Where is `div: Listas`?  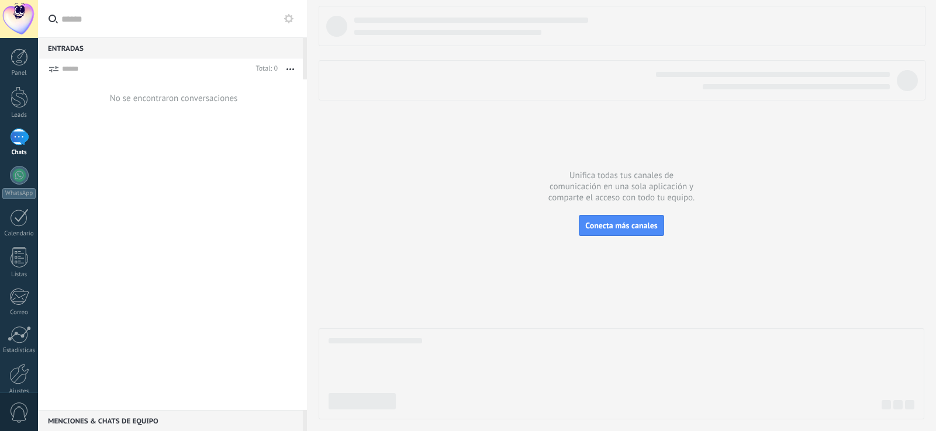
div: Listas is located at coordinates (19, 275).